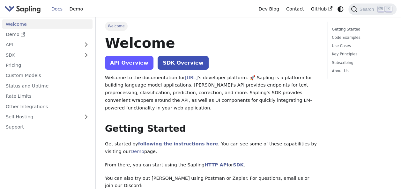 This screenshot has height=189, width=401. I want to click on a: Rate Limits, so click(47, 96).